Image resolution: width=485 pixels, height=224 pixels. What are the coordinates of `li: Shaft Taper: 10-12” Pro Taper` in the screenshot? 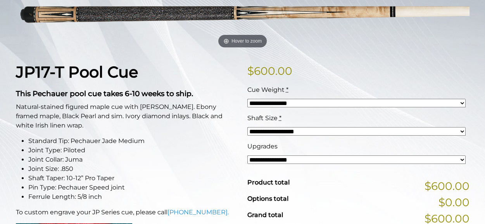 It's located at (133, 178).